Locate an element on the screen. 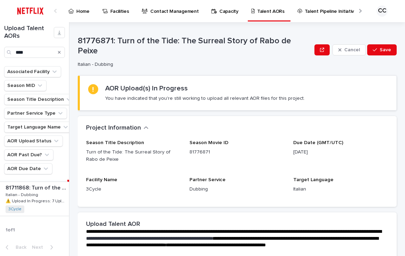  p: Italian is located at coordinates (341, 189).